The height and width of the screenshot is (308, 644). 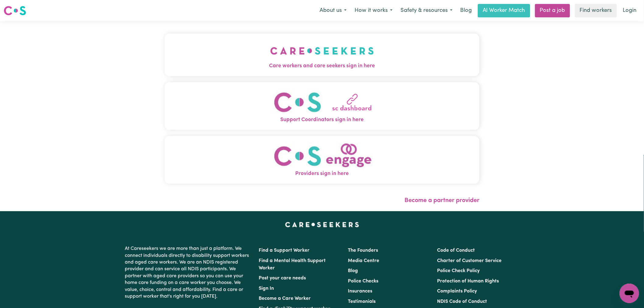 I want to click on button: Support Coordinators sign in here, so click(x=322, y=106).